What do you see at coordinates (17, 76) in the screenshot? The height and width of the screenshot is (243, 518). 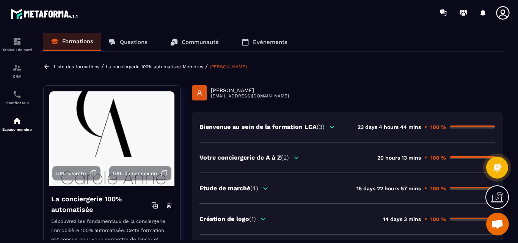 I see `p: CRM` at bounding box center [17, 76].